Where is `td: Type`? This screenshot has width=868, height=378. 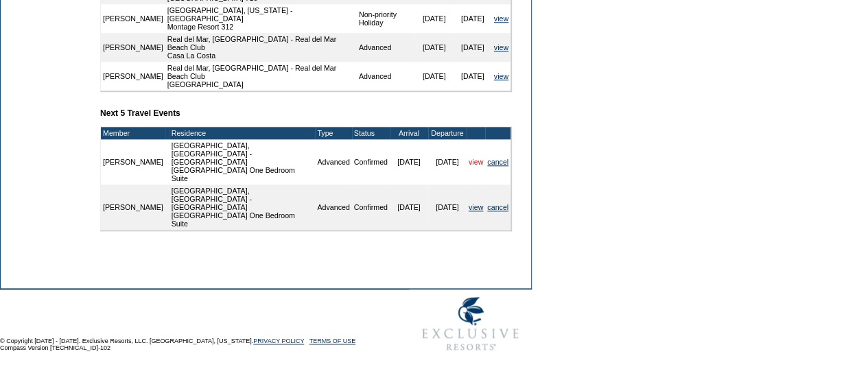
td: Type is located at coordinates (333, 133).